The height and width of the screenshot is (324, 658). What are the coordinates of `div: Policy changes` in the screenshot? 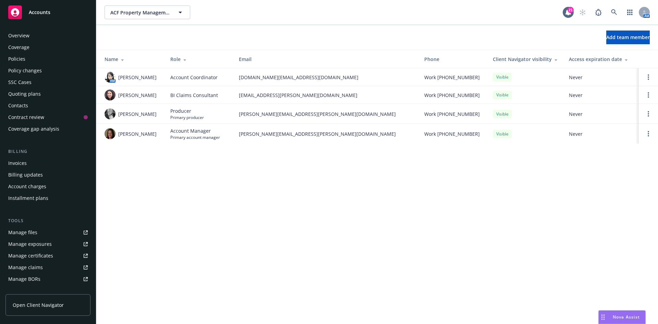 It's located at (25, 71).